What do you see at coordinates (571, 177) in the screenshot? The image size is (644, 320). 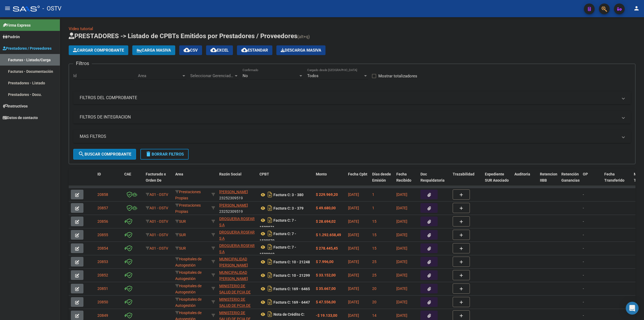 I see `span: Retención Ganancias` at bounding box center [571, 177].